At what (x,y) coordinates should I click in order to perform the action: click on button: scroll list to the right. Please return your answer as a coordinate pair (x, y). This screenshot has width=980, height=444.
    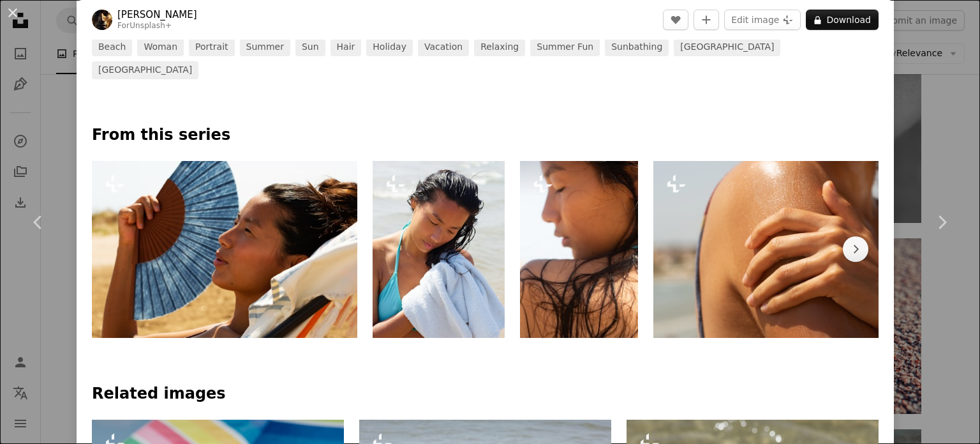
    Looking at the image, I should click on (856, 249).